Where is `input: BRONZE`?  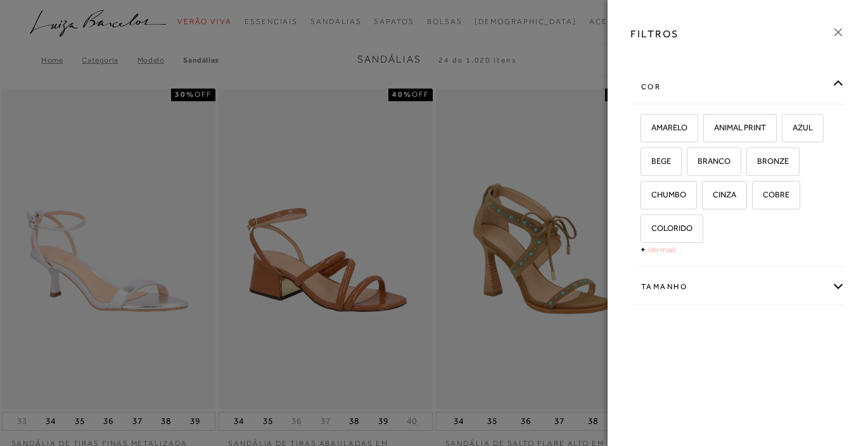 input: BRONZE is located at coordinates (750, 163).